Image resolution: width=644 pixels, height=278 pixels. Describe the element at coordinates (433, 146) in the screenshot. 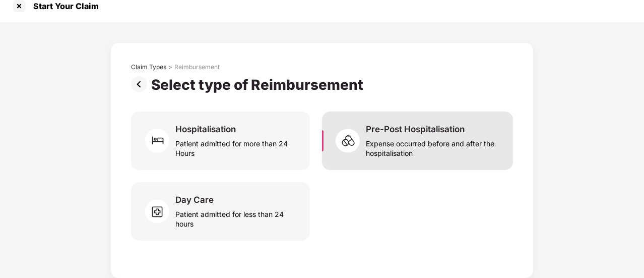

I see `div: Expense occurred before and after the hospitalisation` at that location.